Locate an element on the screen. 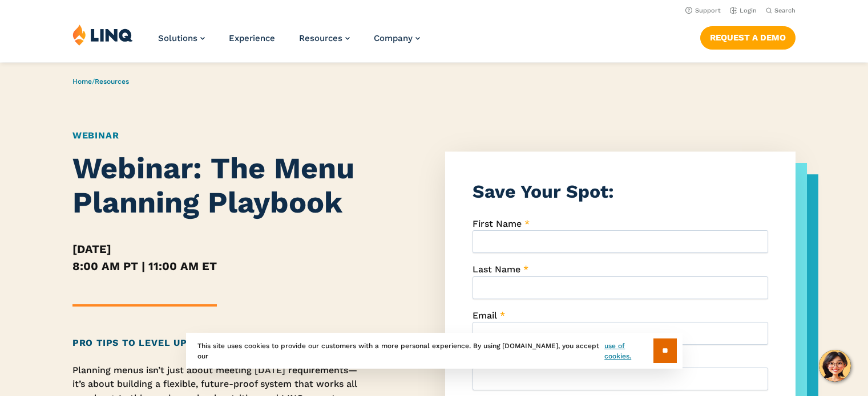 The width and height of the screenshot is (868, 396). a: Webinar is located at coordinates (95, 135).